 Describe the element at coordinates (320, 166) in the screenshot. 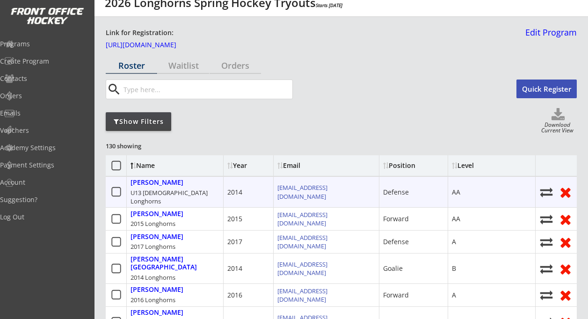

I see `div: Email` at that location.